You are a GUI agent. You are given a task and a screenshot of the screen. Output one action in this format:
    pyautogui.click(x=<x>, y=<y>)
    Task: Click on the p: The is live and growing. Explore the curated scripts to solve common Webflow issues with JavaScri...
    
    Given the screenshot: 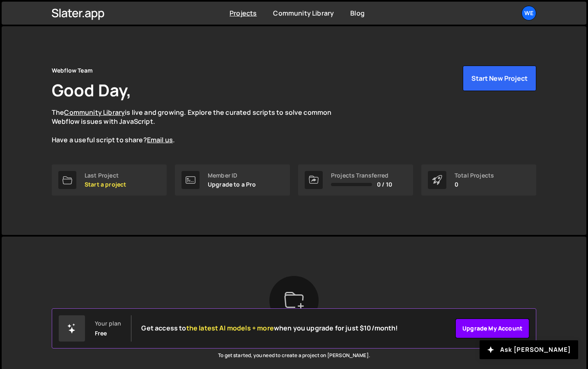 What is the action you would take?
    pyautogui.click(x=200, y=127)
    